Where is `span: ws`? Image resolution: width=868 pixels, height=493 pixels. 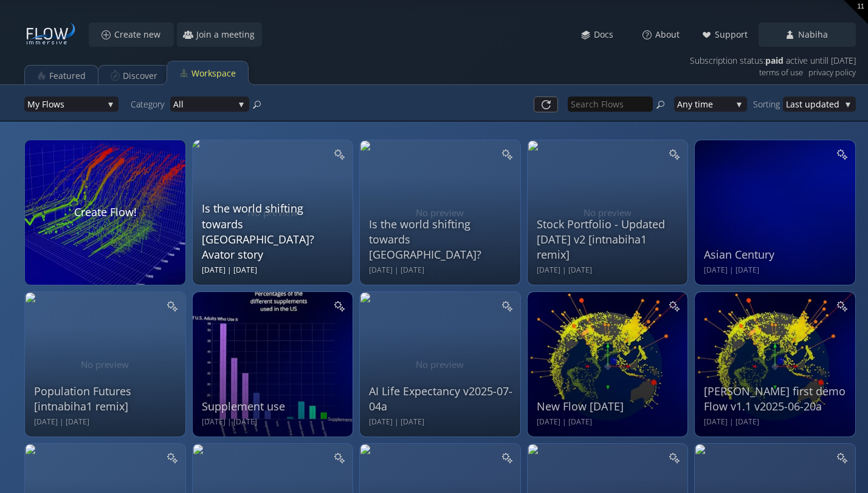
span: ws is located at coordinates (78, 104).